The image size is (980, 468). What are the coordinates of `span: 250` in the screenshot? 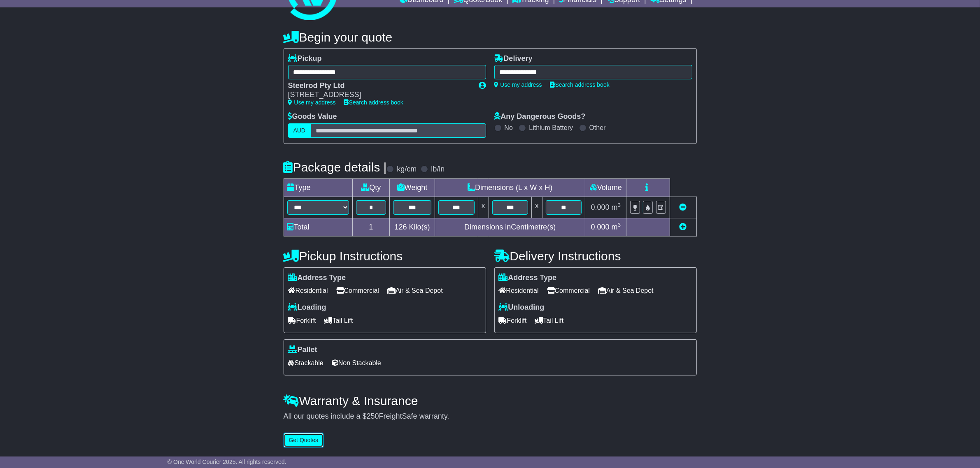 It's located at (373, 416).